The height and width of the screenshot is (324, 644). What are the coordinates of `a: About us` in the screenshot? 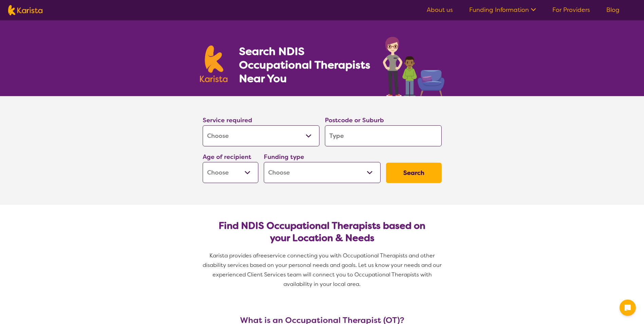 It's located at (440, 10).